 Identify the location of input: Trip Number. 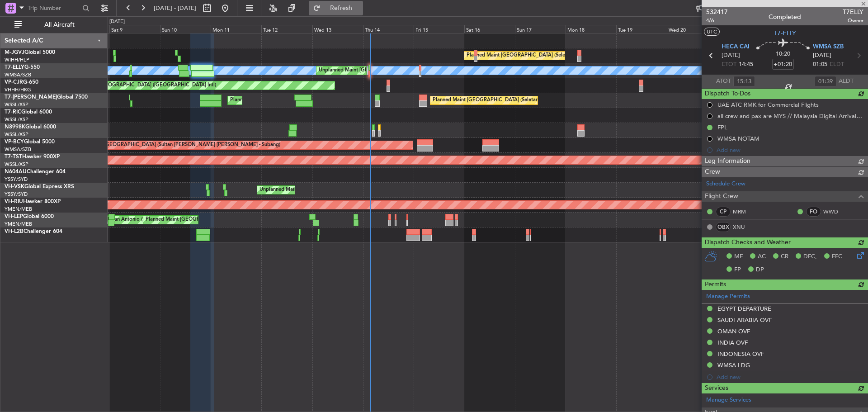
(53, 8).